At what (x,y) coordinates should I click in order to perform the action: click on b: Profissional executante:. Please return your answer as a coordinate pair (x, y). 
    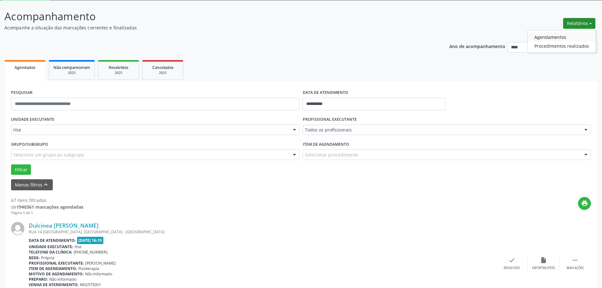
    Looking at the image, I should click on (56, 263).